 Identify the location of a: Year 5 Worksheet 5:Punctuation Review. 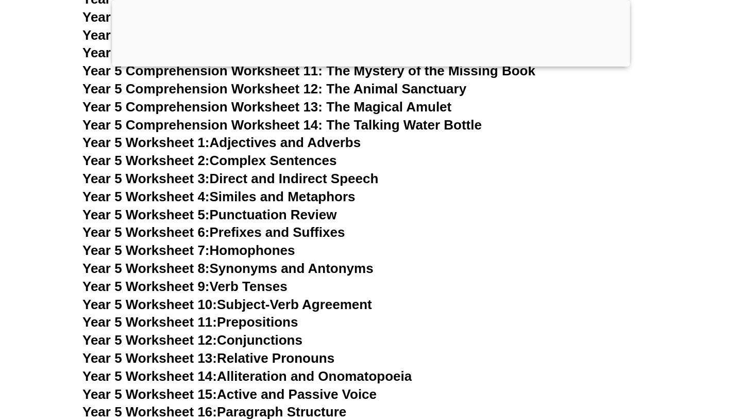
(209, 214).